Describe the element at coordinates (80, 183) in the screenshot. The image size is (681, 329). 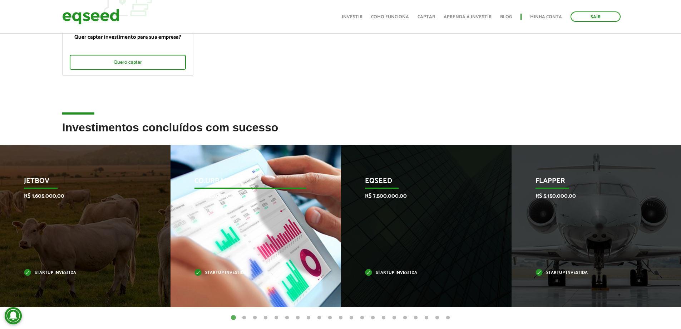
I see `p: JetBov` at that location.